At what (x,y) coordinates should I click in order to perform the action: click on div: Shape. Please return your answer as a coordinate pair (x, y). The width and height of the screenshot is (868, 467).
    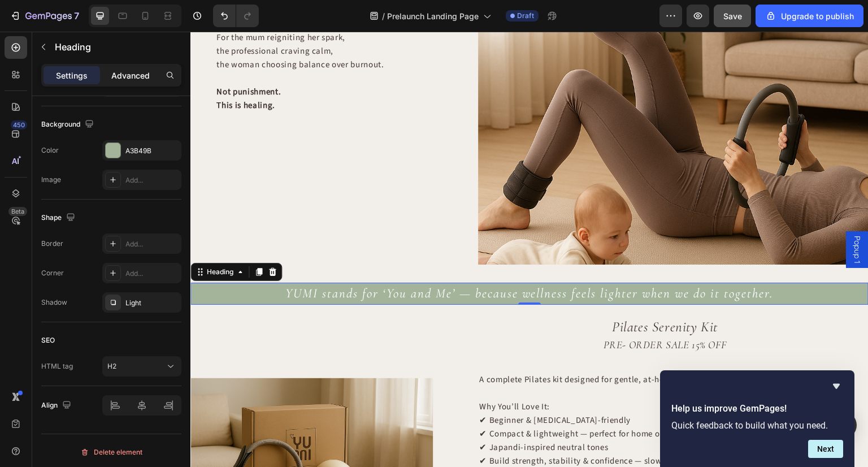
    Looking at the image, I should click on (59, 218).